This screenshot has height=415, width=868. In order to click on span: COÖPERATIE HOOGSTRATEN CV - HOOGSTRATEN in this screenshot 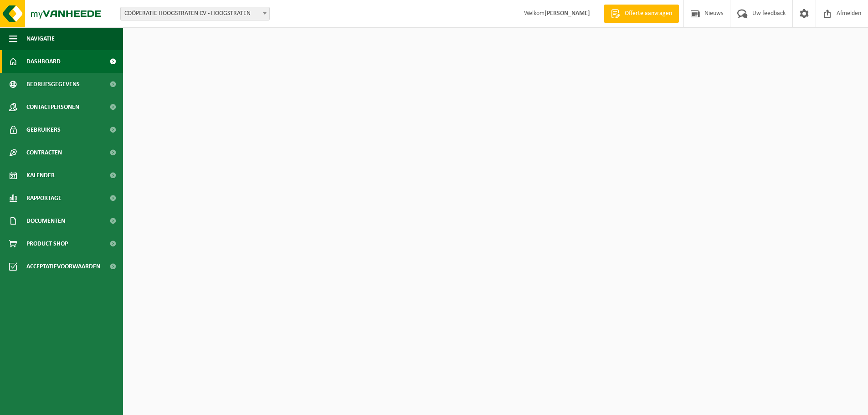, I will do `click(195, 14)`.